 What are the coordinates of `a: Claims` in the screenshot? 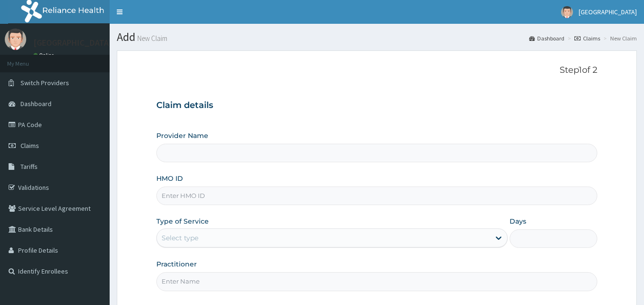 It's located at (587, 38).